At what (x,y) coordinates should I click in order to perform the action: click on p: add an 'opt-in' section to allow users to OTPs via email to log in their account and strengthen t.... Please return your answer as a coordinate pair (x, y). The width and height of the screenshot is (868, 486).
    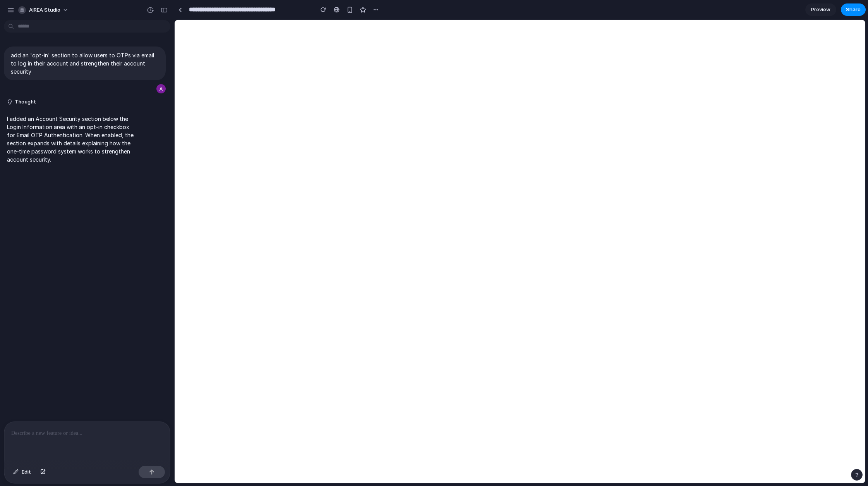
    Looking at the image, I should click on (85, 63).